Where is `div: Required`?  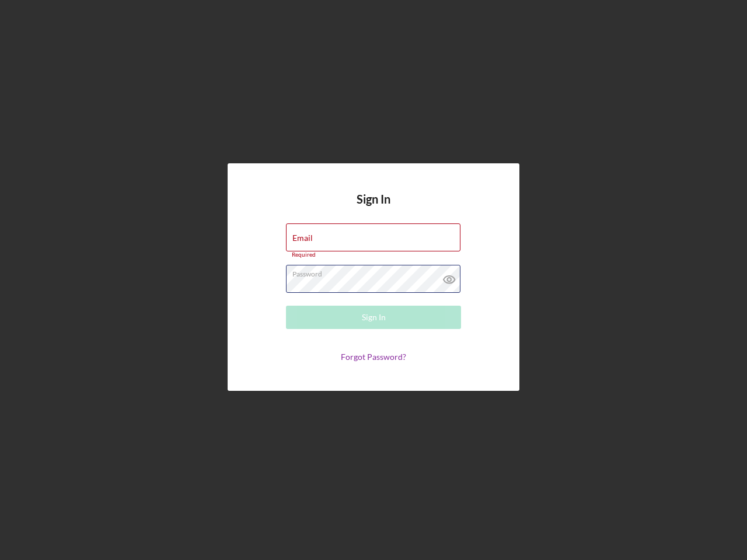
div: Required is located at coordinates (374, 255).